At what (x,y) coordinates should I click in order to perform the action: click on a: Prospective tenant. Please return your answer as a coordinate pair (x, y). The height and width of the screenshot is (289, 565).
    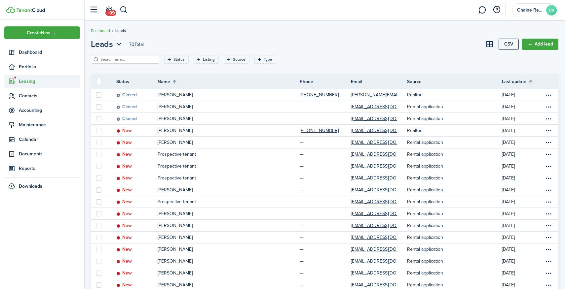
    Looking at the image, I should click on (229, 202).